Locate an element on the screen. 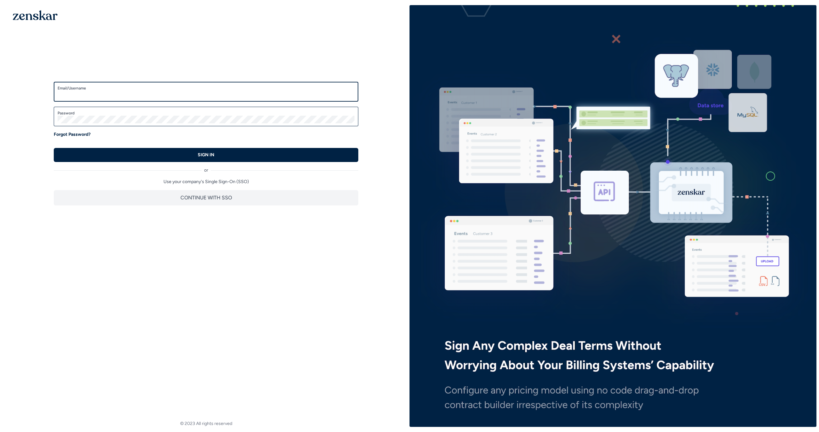 The width and height of the screenshot is (819, 432). label: Email/Username is located at coordinates (206, 88).